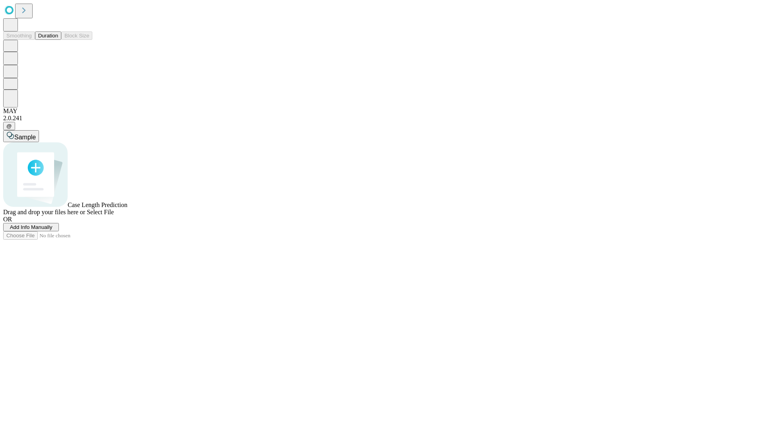 The width and height of the screenshot is (764, 430). Describe the element at coordinates (382, 111) in the screenshot. I see `div: MAY` at that location.